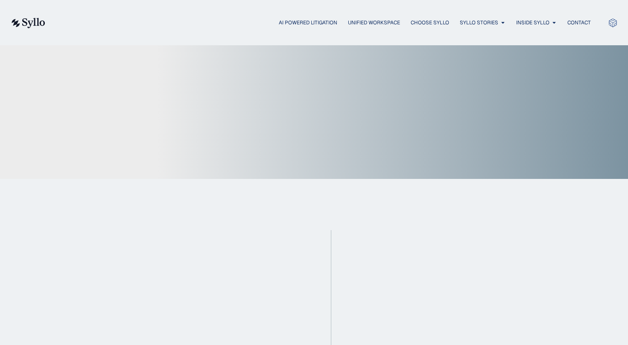 This screenshot has width=628, height=345. What do you see at coordinates (533, 23) in the screenshot?
I see `a: Inside Syllo` at bounding box center [533, 23].